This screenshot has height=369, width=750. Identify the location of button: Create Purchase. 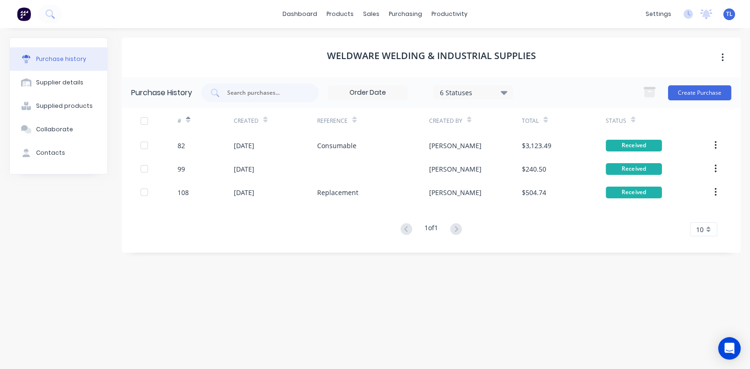
(699, 93).